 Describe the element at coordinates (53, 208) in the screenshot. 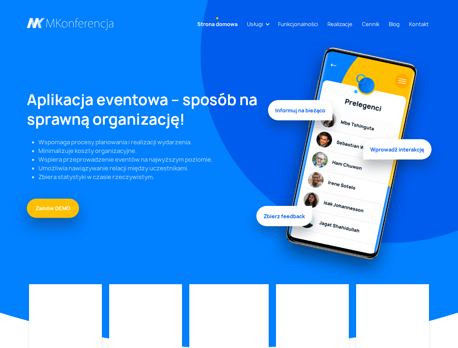

I see `a: Zamów DEMO` at that location.